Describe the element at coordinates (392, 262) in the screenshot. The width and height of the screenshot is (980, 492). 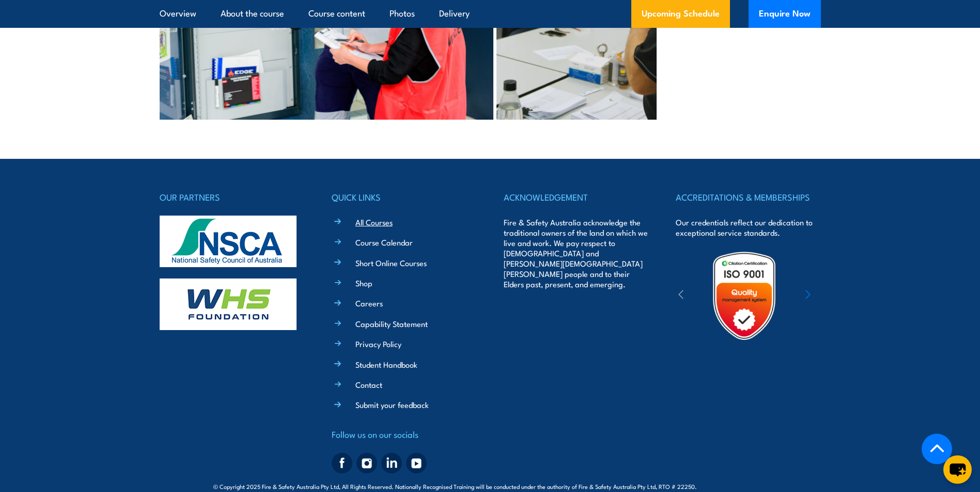
I see `a: Short Online Courses` at that location.